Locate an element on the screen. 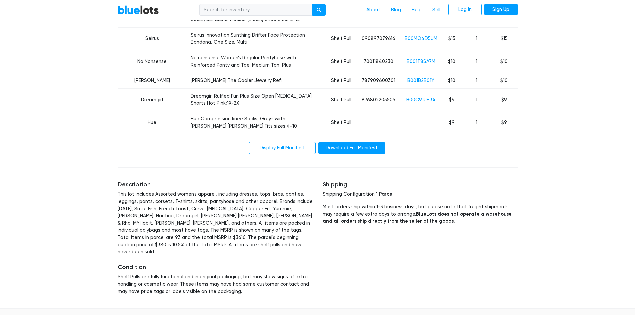 Image resolution: width=635 pixels, height=315 pixels. a: About is located at coordinates (373, 10).